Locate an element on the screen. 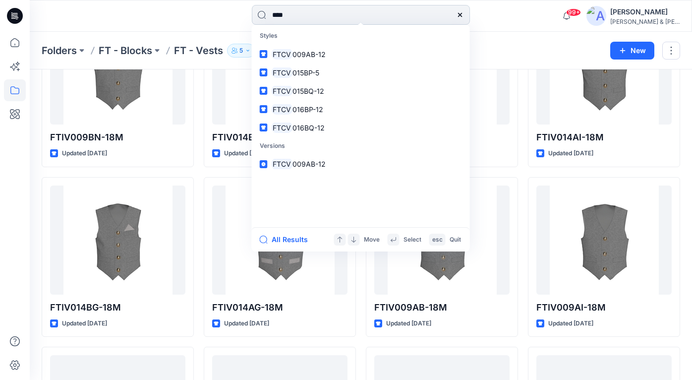  p: FT - Vests is located at coordinates (198, 51).